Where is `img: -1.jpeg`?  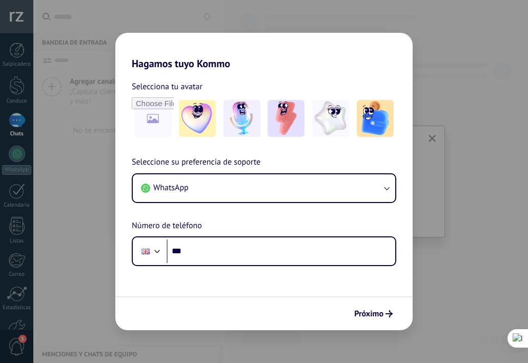
img: -1.jpeg is located at coordinates (197, 118).